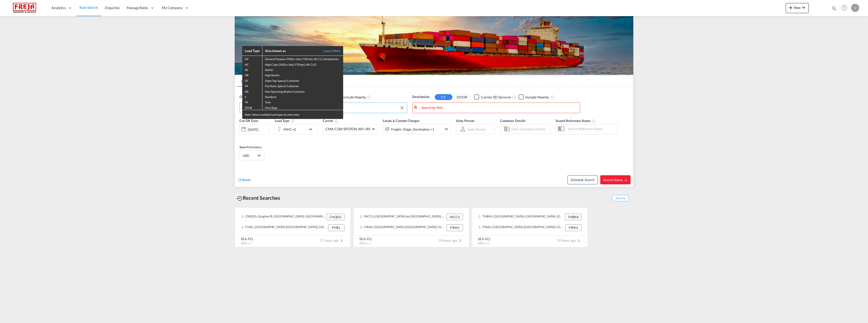 The height and width of the screenshot is (323, 868). I want to click on td: Standard, so click(303, 96).